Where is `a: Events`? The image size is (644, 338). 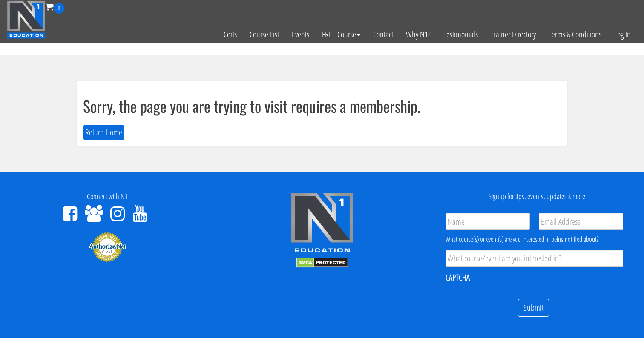
a: Events is located at coordinates (300, 35).